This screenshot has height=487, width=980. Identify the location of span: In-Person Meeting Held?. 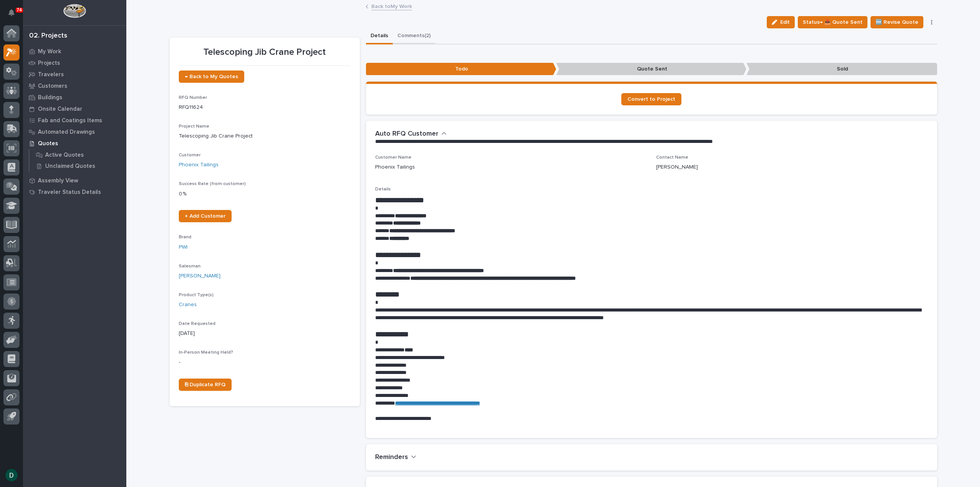
(206, 352).